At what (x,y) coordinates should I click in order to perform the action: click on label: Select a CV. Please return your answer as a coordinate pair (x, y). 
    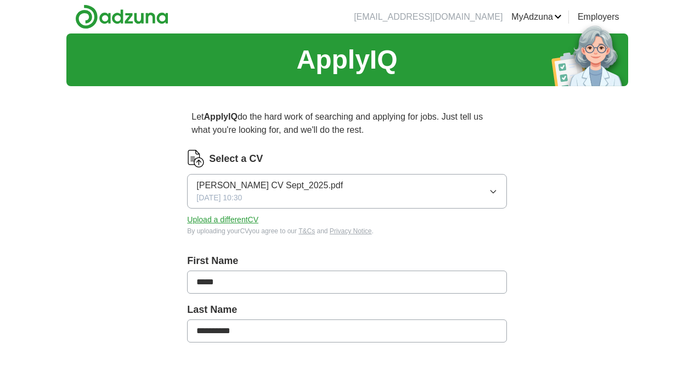
    Looking at the image, I should click on (236, 159).